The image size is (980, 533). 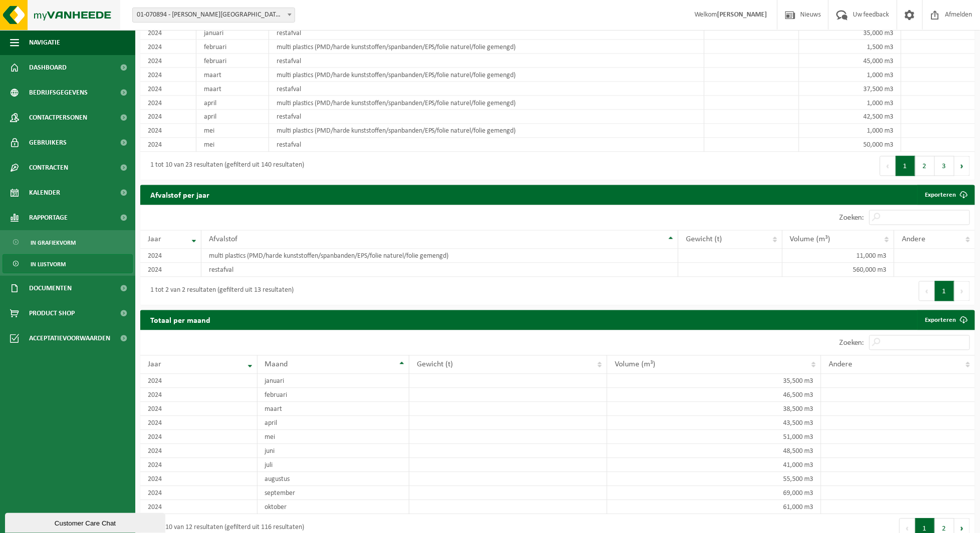 I want to click on span: Navigatie, so click(x=45, y=43).